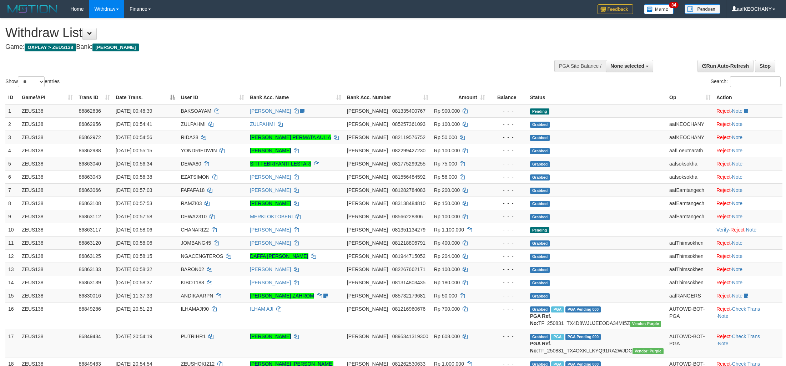  What do you see at coordinates (295, 97) in the screenshot?
I see `th: Bank Acc. Name: activate to sort column ascending` at bounding box center [295, 97].